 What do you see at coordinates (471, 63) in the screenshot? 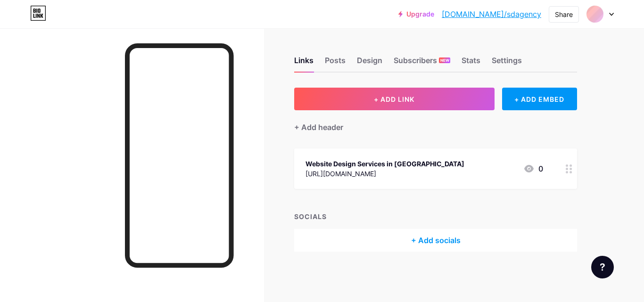
I see `div: Stats` at bounding box center [471, 63].